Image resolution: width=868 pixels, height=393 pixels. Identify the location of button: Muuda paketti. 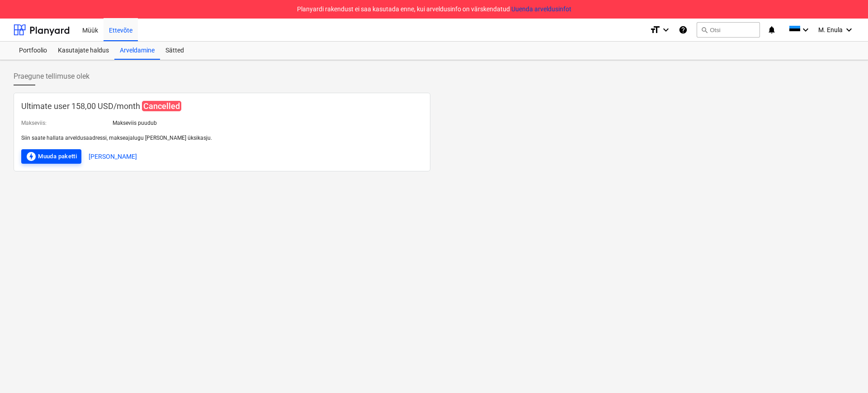
(51, 157).